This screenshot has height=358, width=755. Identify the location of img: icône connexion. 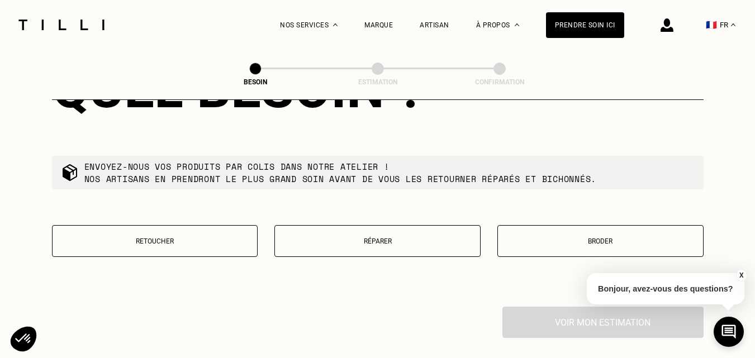
(667, 25).